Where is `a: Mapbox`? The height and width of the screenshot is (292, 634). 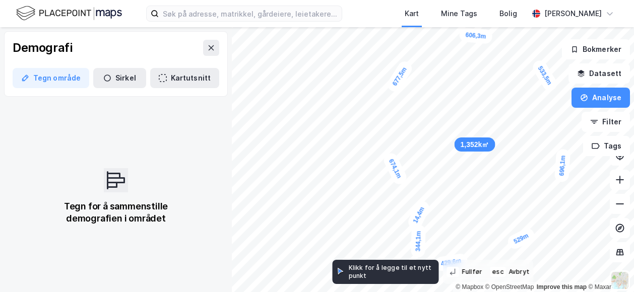
a: Mapbox is located at coordinates (469, 287).